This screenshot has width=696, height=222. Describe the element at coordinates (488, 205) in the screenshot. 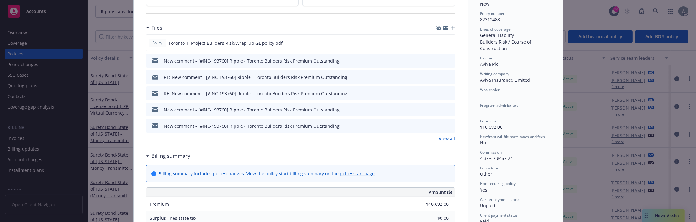

I see `span: Unpaid` at that location.